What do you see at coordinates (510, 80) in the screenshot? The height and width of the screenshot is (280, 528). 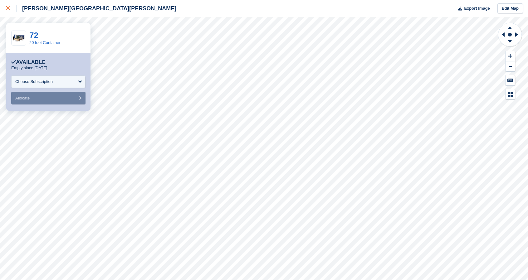 I see `button: Keyboard Shortcuts` at bounding box center [510, 80].